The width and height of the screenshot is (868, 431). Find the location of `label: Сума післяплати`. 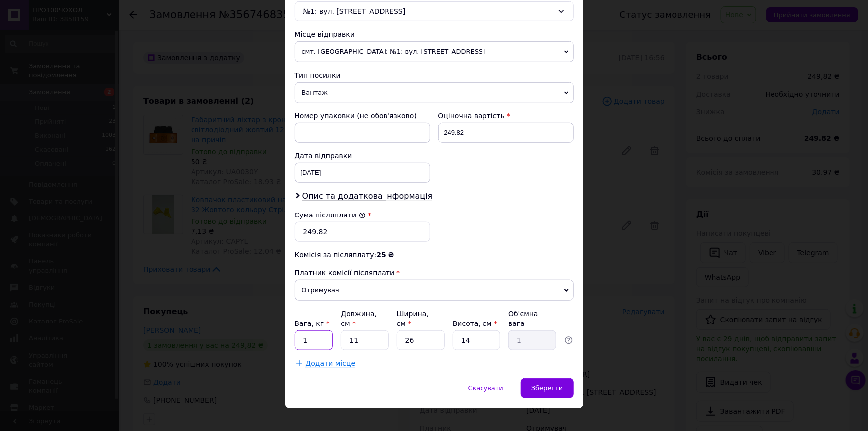

label: Сума післяплати is located at coordinates (330, 215).